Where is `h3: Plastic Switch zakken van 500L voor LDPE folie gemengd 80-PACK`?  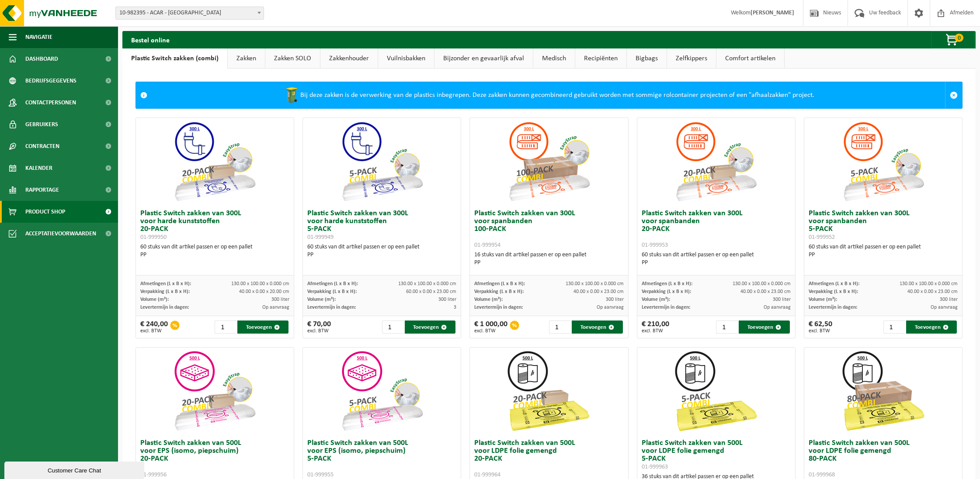 h3: Plastic Switch zakken van 500L voor LDPE folie gemengd 80-PACK is located at coordinates (883, 459).